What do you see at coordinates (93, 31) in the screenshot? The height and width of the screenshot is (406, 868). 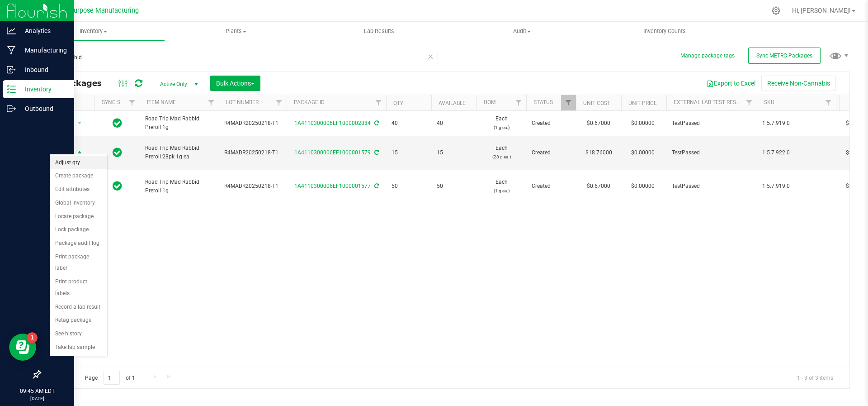 I see `span: Inventory` at bounding box center [93, 31].